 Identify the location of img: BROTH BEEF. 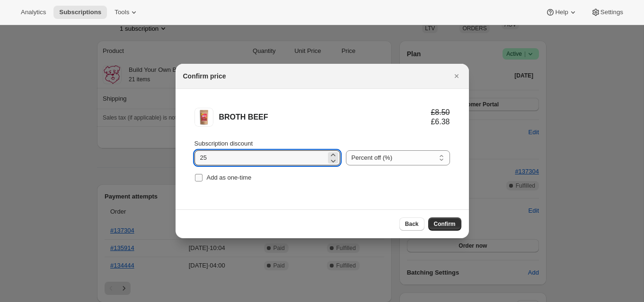
(204, 117).